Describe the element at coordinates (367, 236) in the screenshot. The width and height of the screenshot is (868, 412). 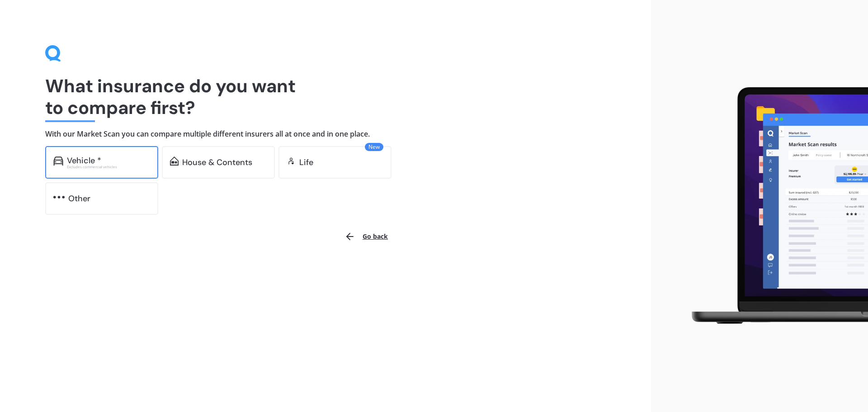
I see `button: Go back` at that location.